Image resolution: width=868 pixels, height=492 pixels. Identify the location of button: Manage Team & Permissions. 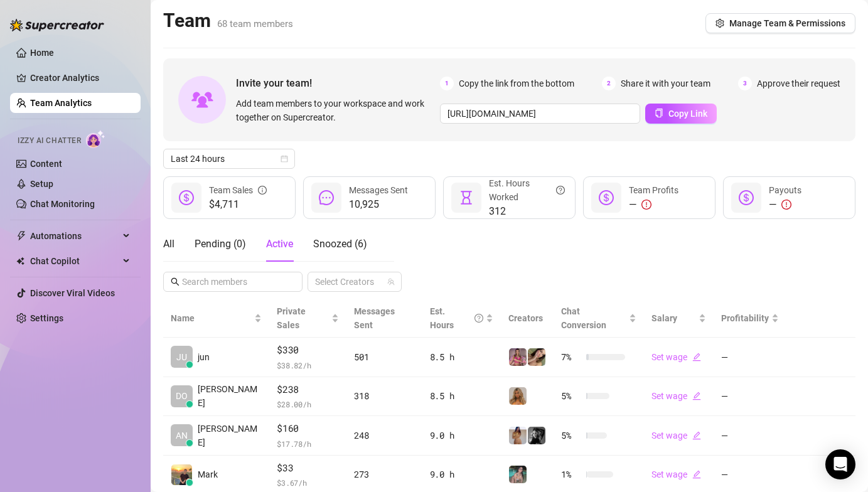
(780, 23).